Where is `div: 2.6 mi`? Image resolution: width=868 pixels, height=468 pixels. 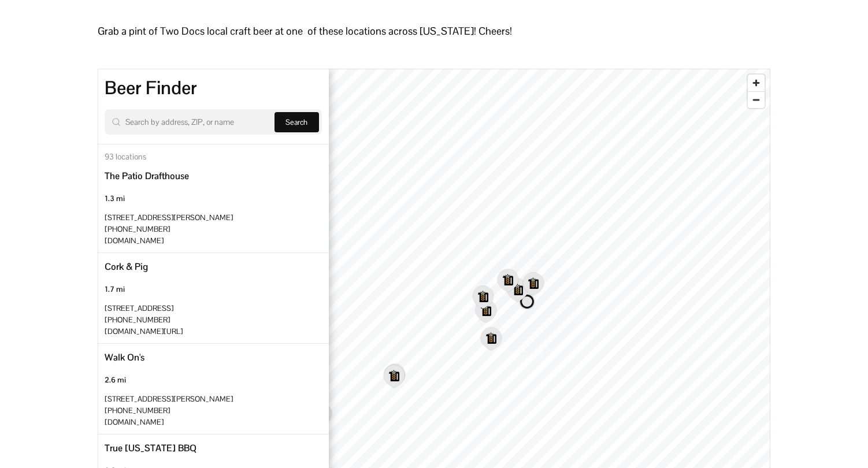
div: 2.6 mi is located at coordinates (115, 380).